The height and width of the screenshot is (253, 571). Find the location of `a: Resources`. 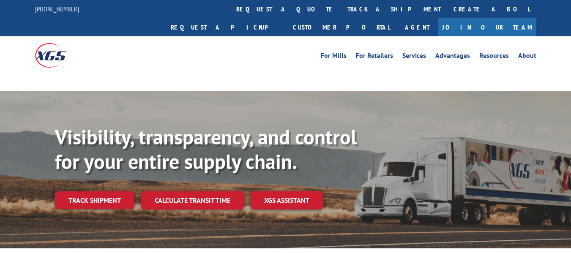

a: Resources is located at coordinates (494, 57).